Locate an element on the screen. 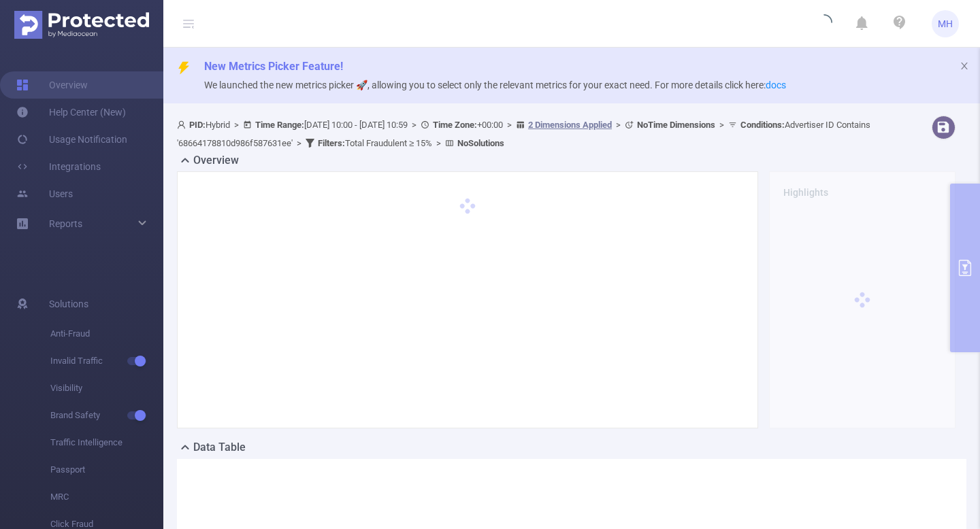 The image size is (980, 529). span: Anti-Fraud is located at coordinates (107, 334).